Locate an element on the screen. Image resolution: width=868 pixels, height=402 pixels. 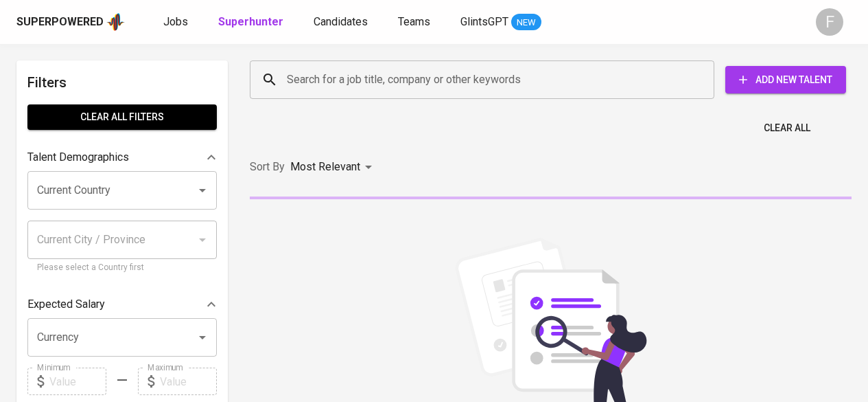
div: Most Relevant is located at coordinates (333, 167).